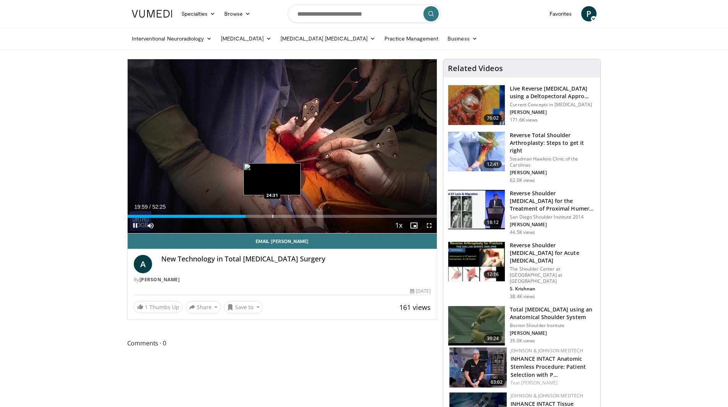 The image size is (728, 407). Describe the element at coordinates (364, 14) in the screenshot. I see `input: Search topics, interventions` at that location.